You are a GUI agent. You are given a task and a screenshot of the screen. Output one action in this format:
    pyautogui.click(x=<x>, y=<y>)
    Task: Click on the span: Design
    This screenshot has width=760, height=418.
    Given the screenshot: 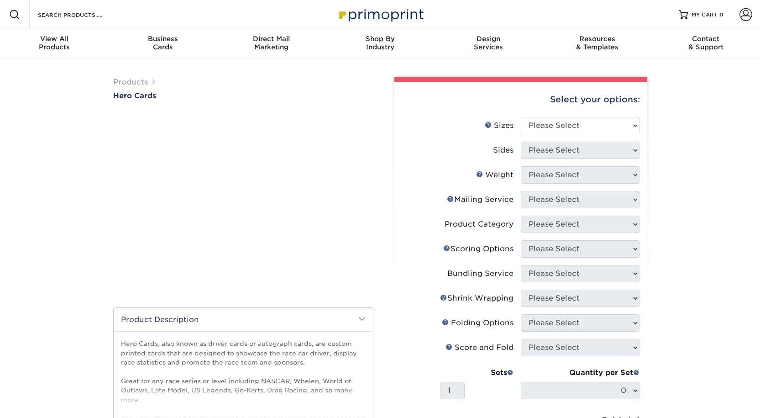 What is the action you would take?
    pyautogui.click(x=489, y=39)
    